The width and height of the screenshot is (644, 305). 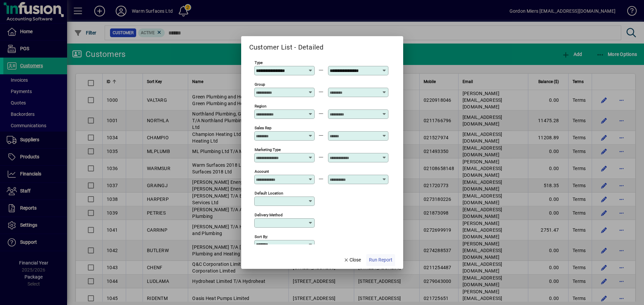 What do you see at coordinates (259, 63) in the screenshot?
I see `mat-label: Type` at bounding box center [259, 63].